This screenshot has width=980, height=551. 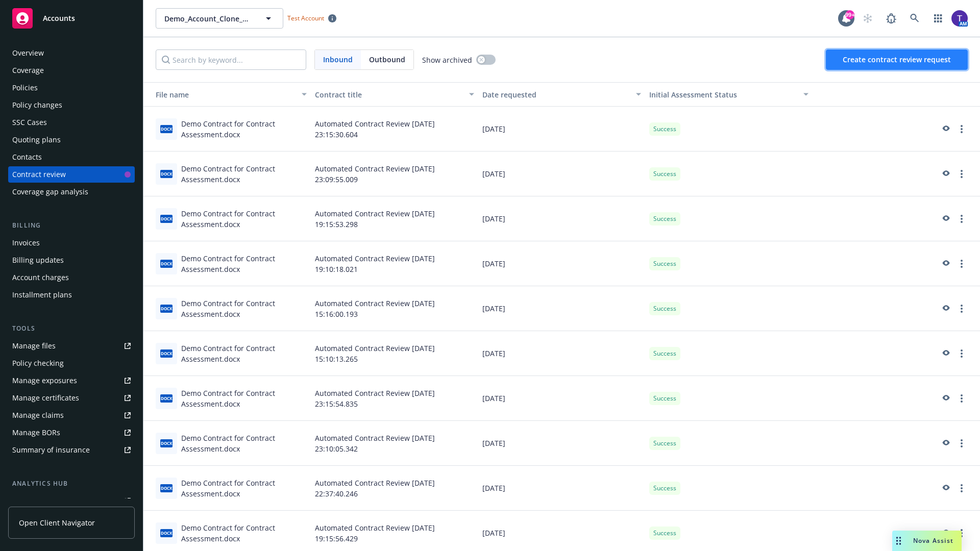 I want to click on a: Coverage gap analysis, so click(x=72, y=192).